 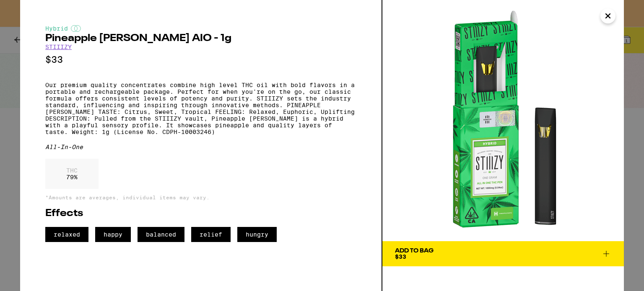 I want to click on p: Our premium quality concentrates combine high level THC oil with bold flavors in a portable and r..., so click(x=201, y=108).